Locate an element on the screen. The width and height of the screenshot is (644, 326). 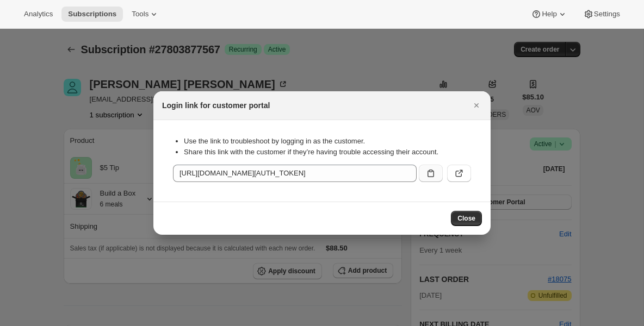
span: Settings is located at coordinates (607, 14).